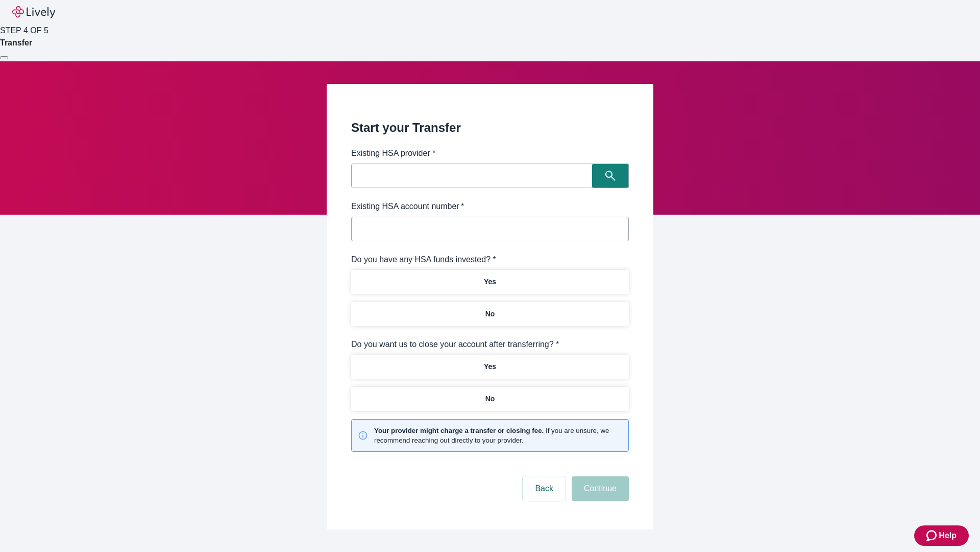 The width and height of the screenshot is (980, 552). What do you see at coordinates (544, 488) in the screenshot?
I see `button: Back` at bounding box center [544, 488].